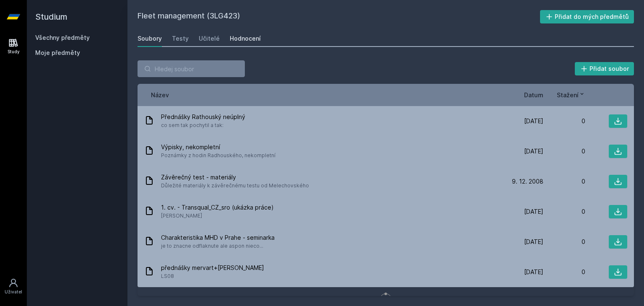 The width and height of the screenshot is (644, 306). I want to click on a: Všechny předměty, so click(62, 37).